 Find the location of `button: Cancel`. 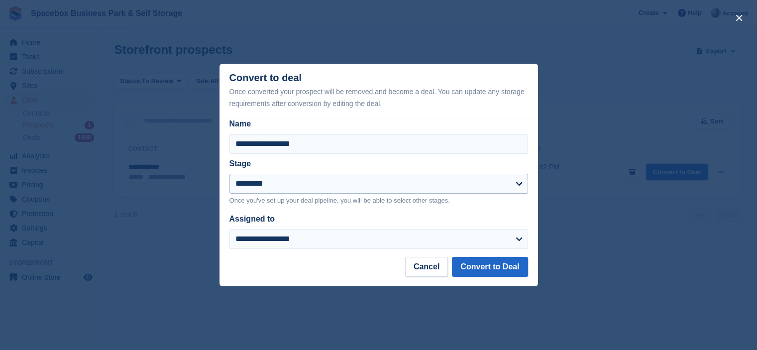

button: Cancel is located at coordinates (427, 267).